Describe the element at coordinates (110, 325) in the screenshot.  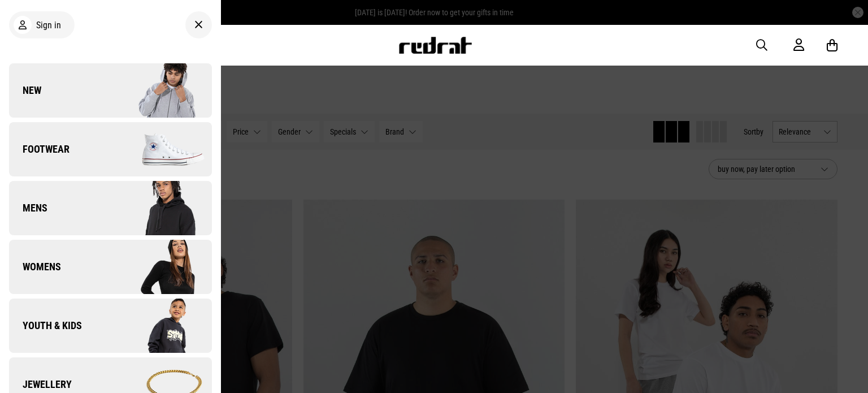
I see `a: Youth & Kids Company` at that location.